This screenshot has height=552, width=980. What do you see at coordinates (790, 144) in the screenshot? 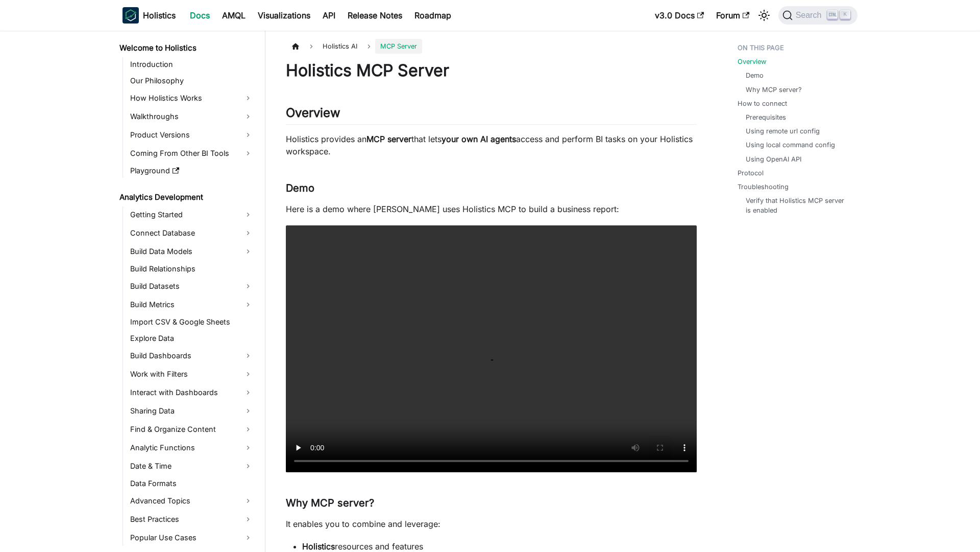
I see `a: Using local command config` at bounding box center [790, 144].